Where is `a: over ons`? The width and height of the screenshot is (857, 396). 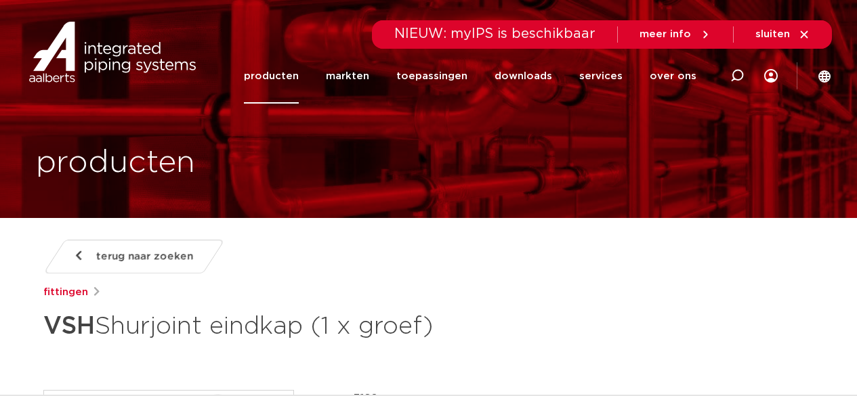
a: over ons is located at coordinates (673, 76).